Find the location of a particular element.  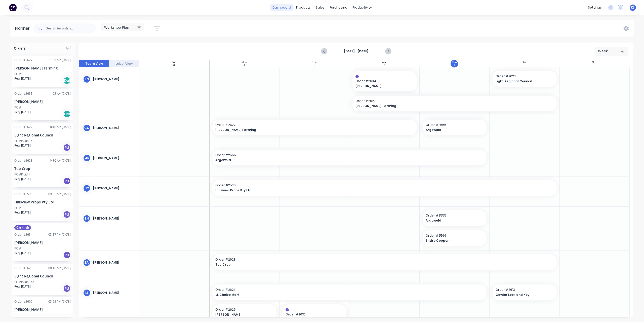

div: sales is located at coordinates (320, 8).